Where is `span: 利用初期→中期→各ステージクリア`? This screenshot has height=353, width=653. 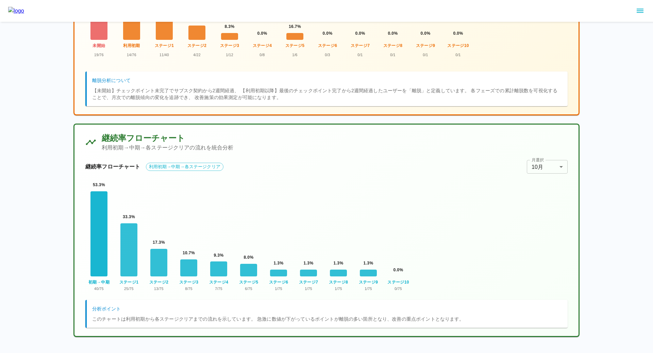
span: 利用初期→中期→各ステージクリア is located at coordinates (185, 167).